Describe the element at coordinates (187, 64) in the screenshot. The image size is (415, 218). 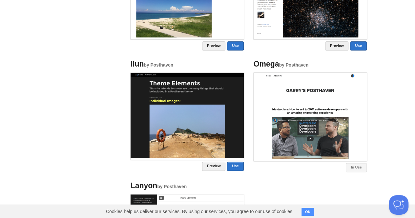
I see `h4: Ilun` at that location.